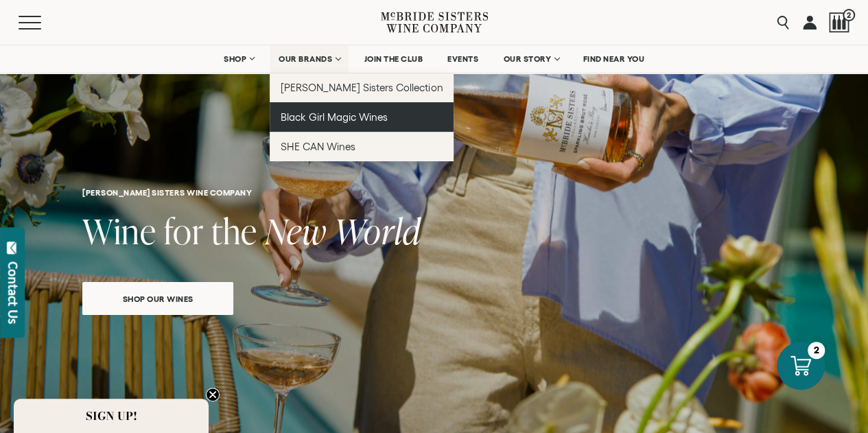 This screenshot has height=433, width=868. I want to click on span: World, so click(378, 230).